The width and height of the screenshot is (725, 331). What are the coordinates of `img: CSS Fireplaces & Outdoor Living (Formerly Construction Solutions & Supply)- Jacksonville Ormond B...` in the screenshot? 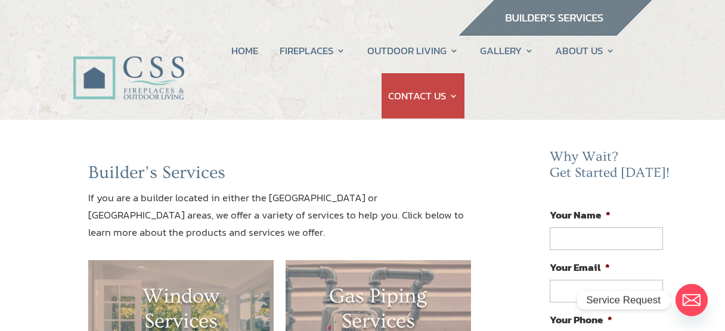 It's located at (129, 65).